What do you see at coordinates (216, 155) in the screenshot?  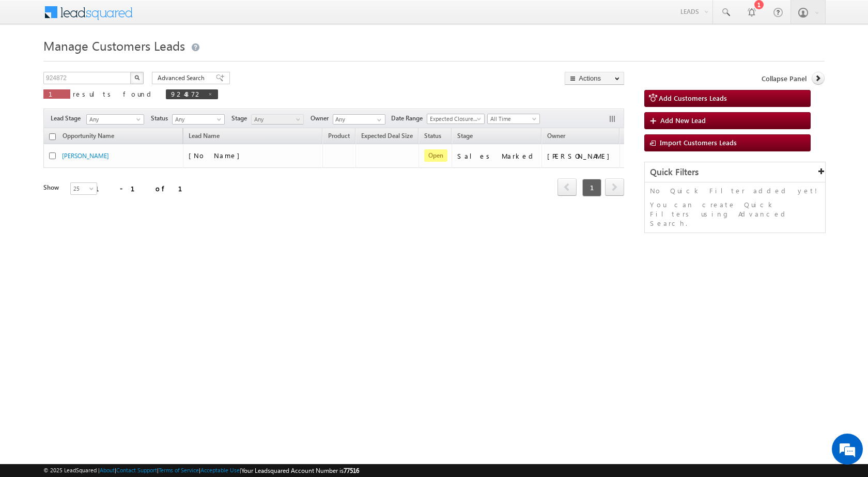 I see `span: [No Name]` at bounding box center [216, 155].